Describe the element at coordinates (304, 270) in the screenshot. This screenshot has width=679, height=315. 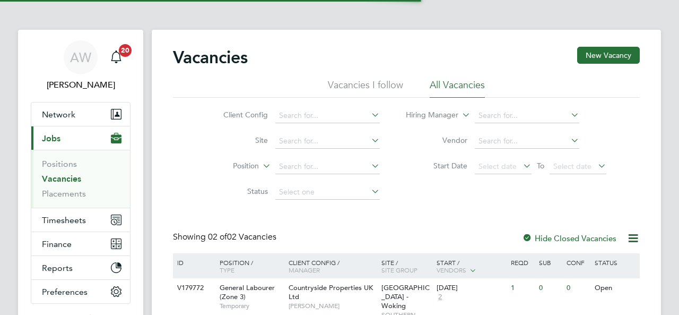
I see `span: Manager` at that location.